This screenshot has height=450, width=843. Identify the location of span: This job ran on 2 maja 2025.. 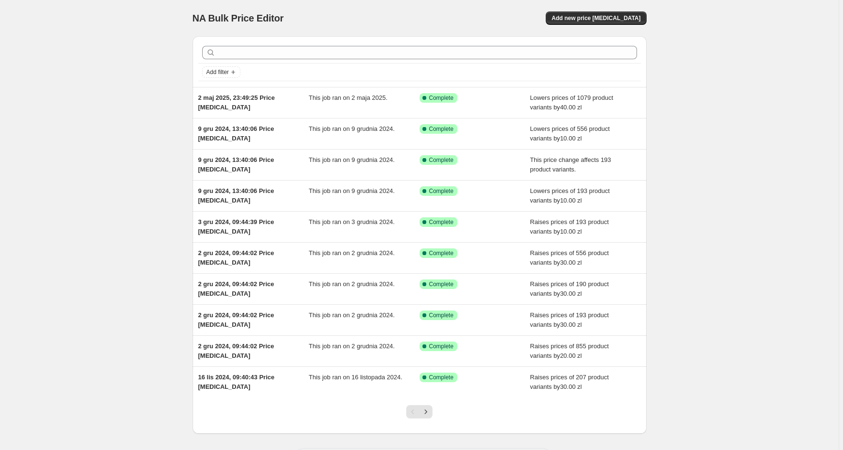
(348, 98).